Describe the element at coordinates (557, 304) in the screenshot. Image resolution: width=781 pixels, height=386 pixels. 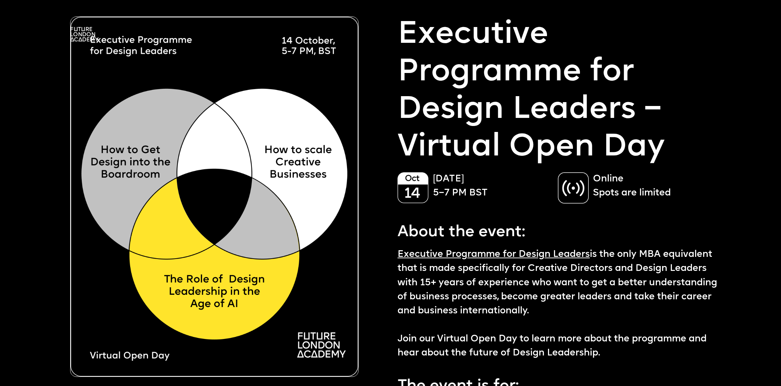
I see `p: is the only MBA equivalent that is made specifically for Creative Directors and Design Leaders wi...` at that location.